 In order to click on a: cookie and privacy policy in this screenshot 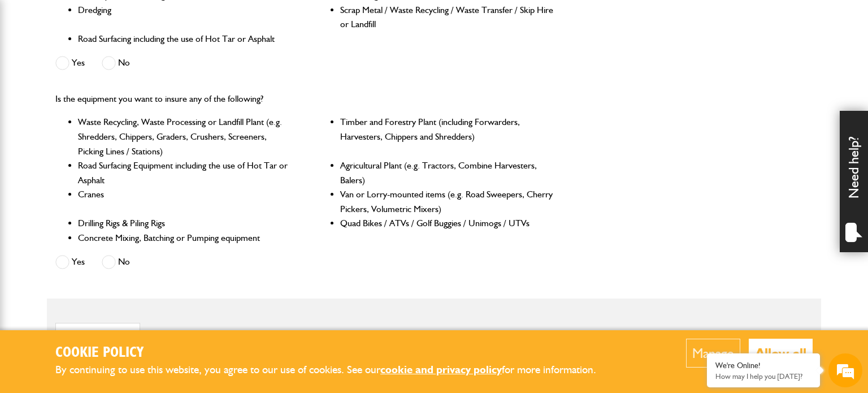, I will do `click(441, 369)`.